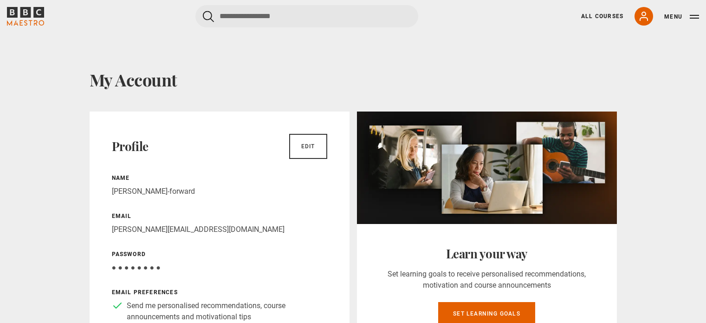 Image resolution: width=706 pixels, height=323 pixels. Describe the element at coordinates (219, 292) in the screenshot. I see `p: Email preferences` at that location.